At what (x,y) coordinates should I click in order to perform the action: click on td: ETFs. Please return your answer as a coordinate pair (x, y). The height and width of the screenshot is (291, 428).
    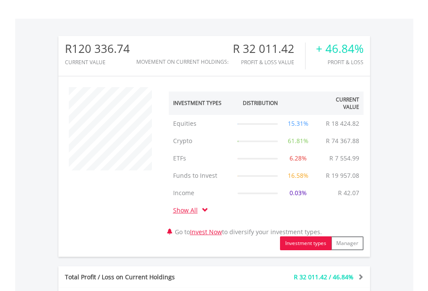
    Looking at the image, I should click on (201, 158).